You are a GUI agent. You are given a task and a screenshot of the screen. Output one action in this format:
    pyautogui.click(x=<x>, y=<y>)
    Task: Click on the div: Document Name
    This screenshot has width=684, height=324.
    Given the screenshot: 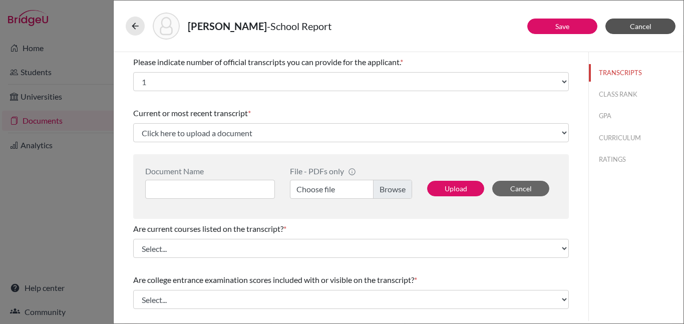 What is the action you would take?
    pyautogui.click(x=210, y=171)
    